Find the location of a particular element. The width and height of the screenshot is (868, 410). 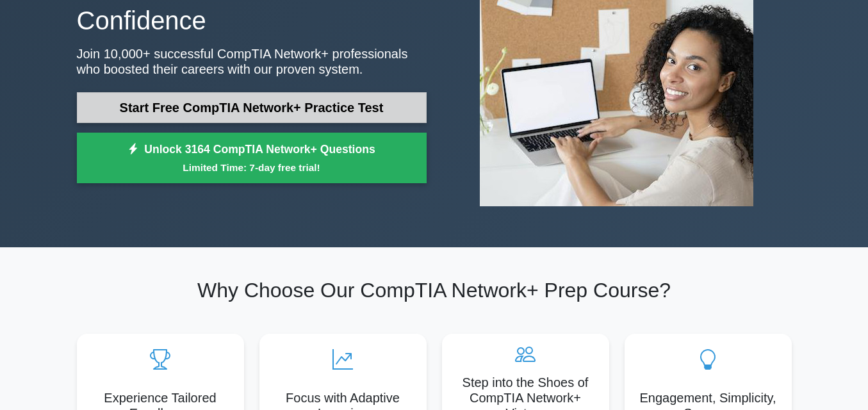

a: Unlock 3164 CompTIA Network+ QuestionsLimited Time: 7-day free trial! is located at coordinates (251, 158).